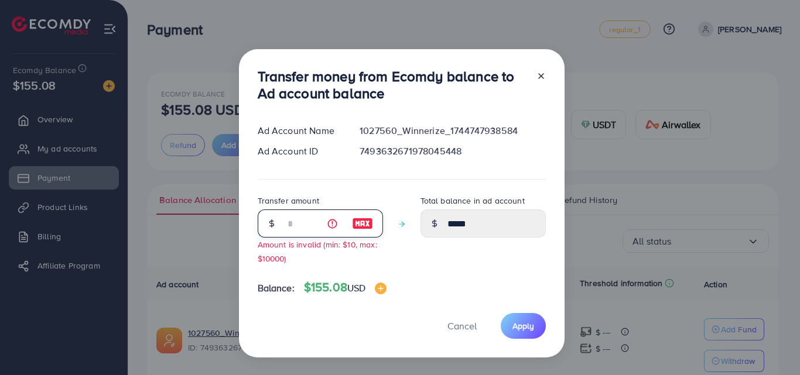 The width and height of the screenshot is (800, 375). What do you see at coordinates (523, 326) in the screenshot?
I see `span: Apply` at bounding box center [523, 326].